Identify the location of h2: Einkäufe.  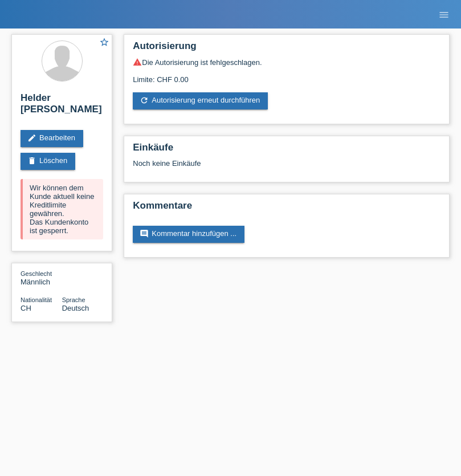
(287, 151).